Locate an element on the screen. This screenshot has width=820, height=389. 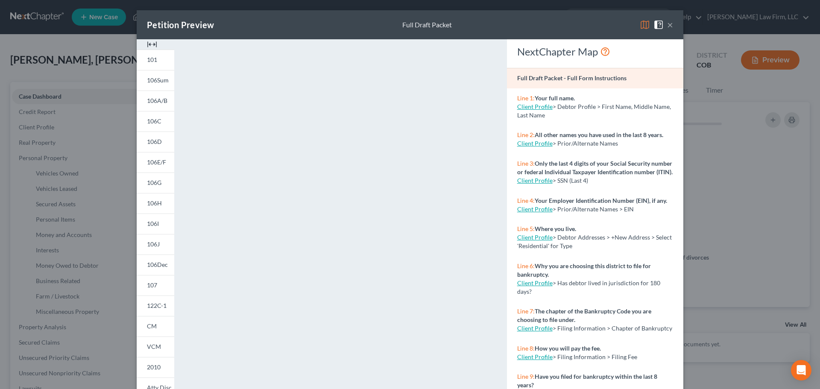
img: help-close-5ba153eb36485ed6c1ea00a893f15db1cb9b99d6cae46e1a8edb6c62d00a1a76.svg is located at coordinates (659, 25).